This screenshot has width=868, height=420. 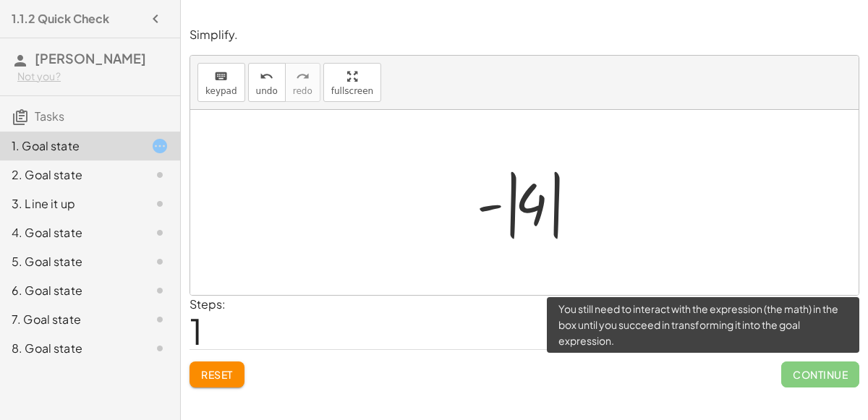 I want to click on p: Simplify., so click(x=524, y=35).